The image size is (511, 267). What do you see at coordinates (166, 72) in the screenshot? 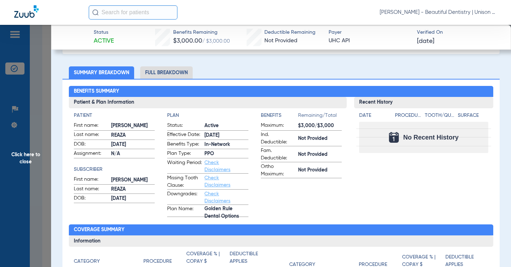
I see `li: Full Breakdown` at bounding box center [166, 72].